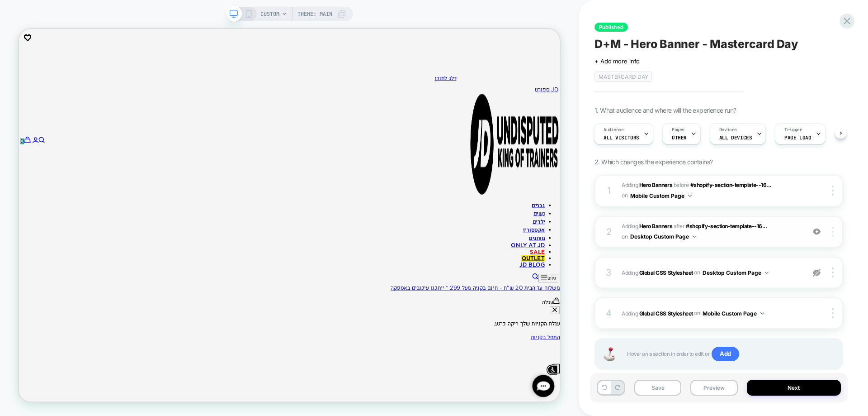 The width and height of the screenshot is (868, 416). What do you see at coordinates (710, 331) in the screenshot?
I see `span: ניווט` at bounding box center [710, 331].